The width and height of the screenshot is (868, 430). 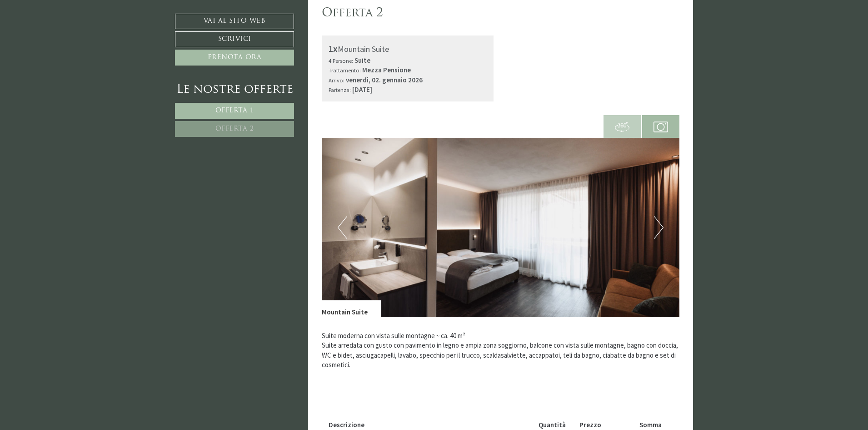 What do you see at coordinates (336, 80) in the screenshot?
I see `small: Arrivo:` at bounding box center [336, 80].